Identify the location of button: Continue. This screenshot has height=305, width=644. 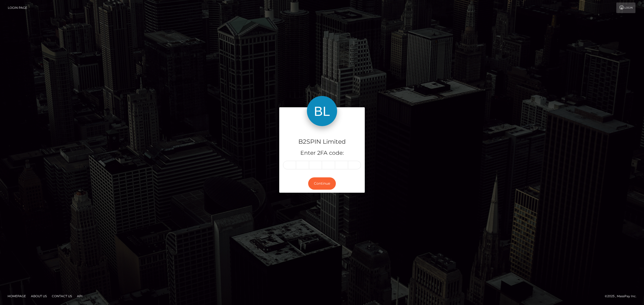
(322, 183).